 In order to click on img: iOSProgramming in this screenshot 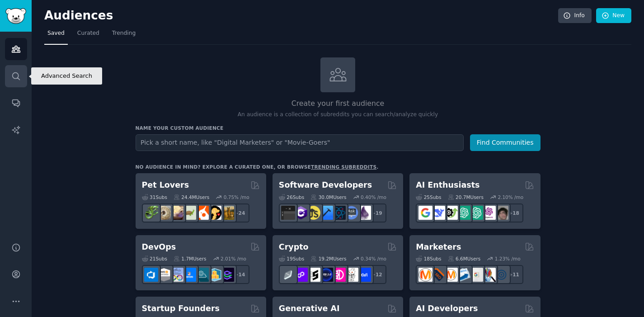, I will do `click(326, 212)`.